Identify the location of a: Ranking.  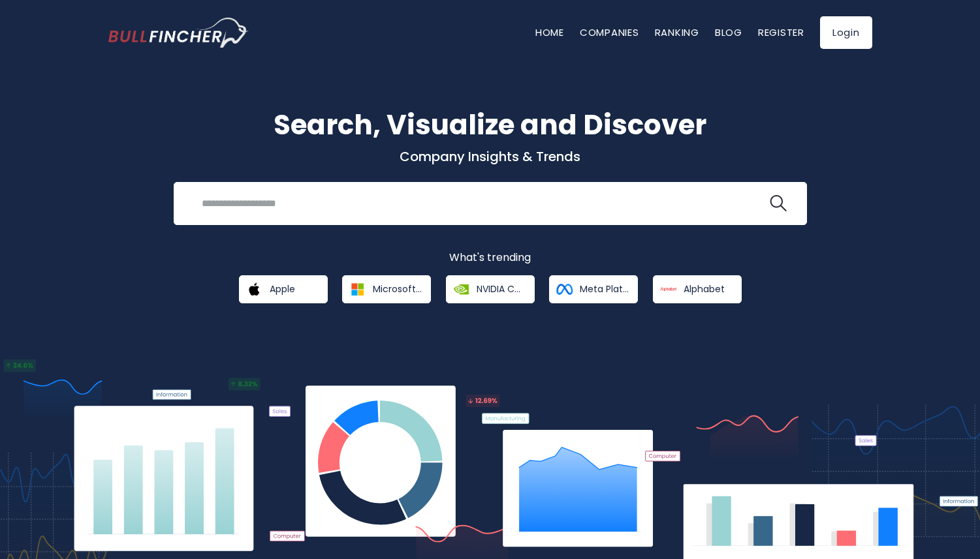
(677, 32).